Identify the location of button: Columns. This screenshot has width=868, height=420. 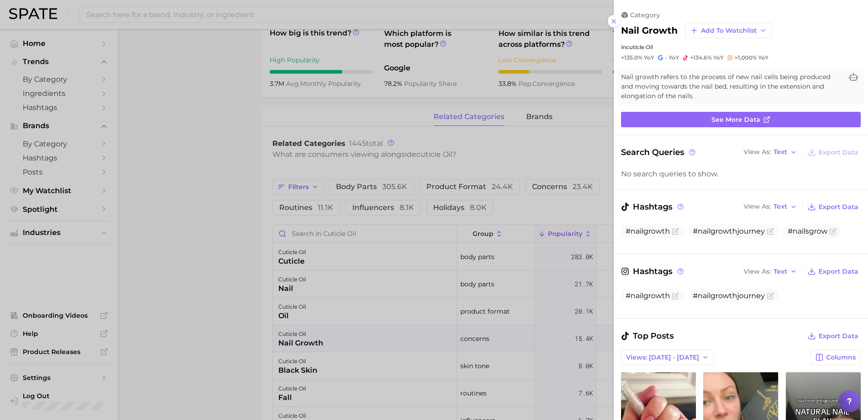
(836, 357).